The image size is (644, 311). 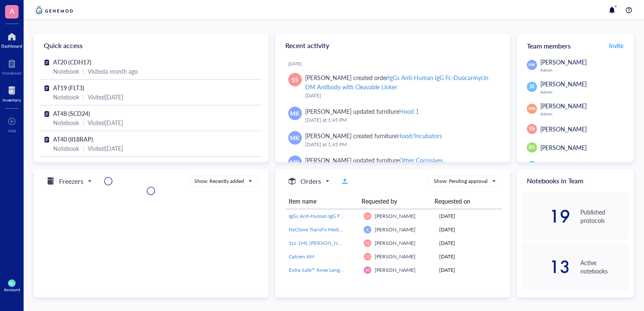 What do you see at coordinates (604, 216) in the screenshot?
I see `div: Published protocols` at bounding box center [604, 216].